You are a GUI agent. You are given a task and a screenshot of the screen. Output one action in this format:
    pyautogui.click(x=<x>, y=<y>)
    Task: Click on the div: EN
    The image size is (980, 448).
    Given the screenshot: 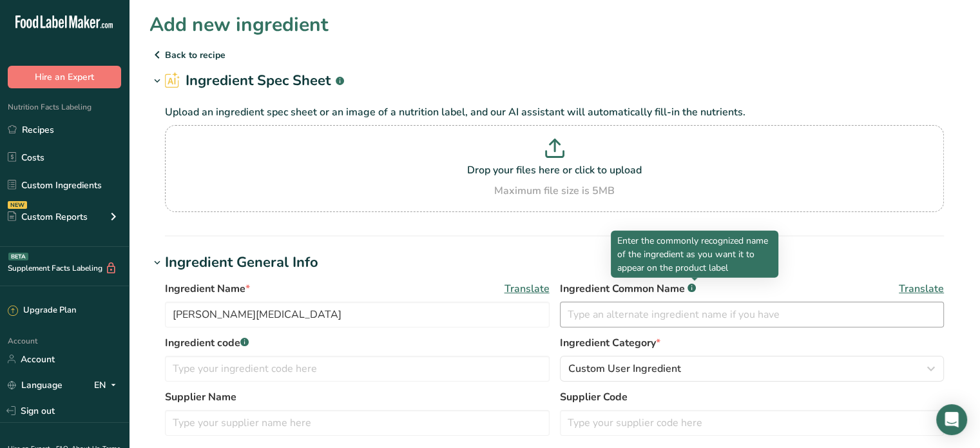 What is the action you would take?
    pyautogui.click(x=108, y=385)
    